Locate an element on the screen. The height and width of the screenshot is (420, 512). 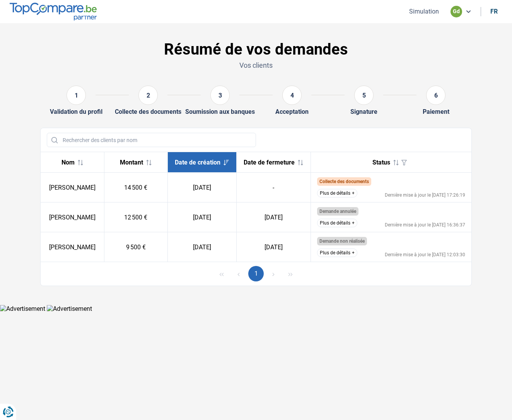
div: Collecte des documents is located at coordinates (148, 111).